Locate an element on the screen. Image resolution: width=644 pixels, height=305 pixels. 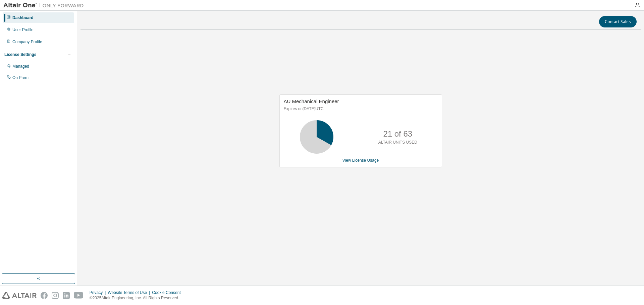
a: View License Usage is located at coordinates (361, 160).